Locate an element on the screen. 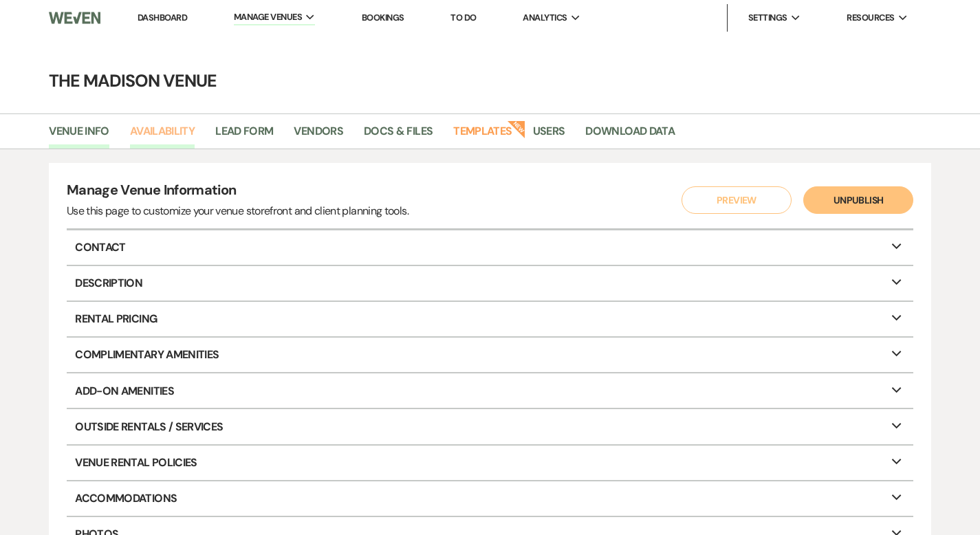 This screenshot has width=980, height=535. a: Docs & Files is located at coordinates (398, 135).